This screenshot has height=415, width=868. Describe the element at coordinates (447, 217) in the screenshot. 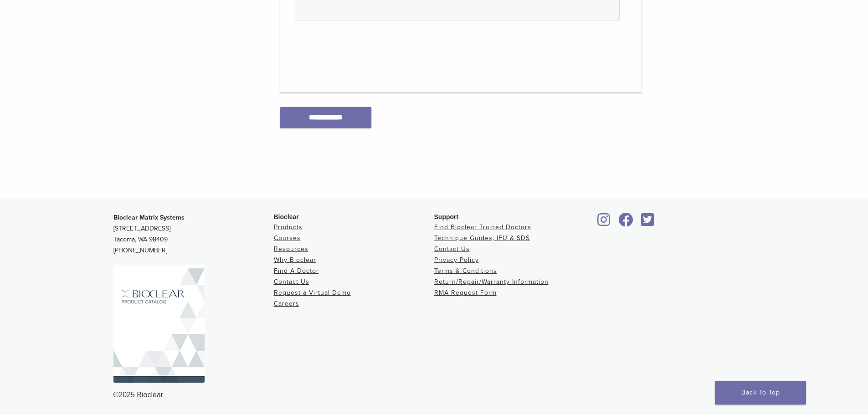

I see `span: Support` at that location.